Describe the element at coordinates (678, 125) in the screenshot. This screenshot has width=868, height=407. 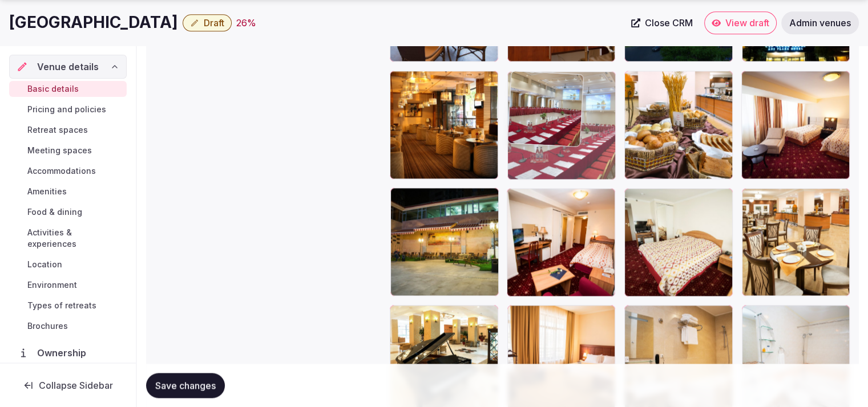
I see `div: BKF_19062018_P.jpg` at that location.